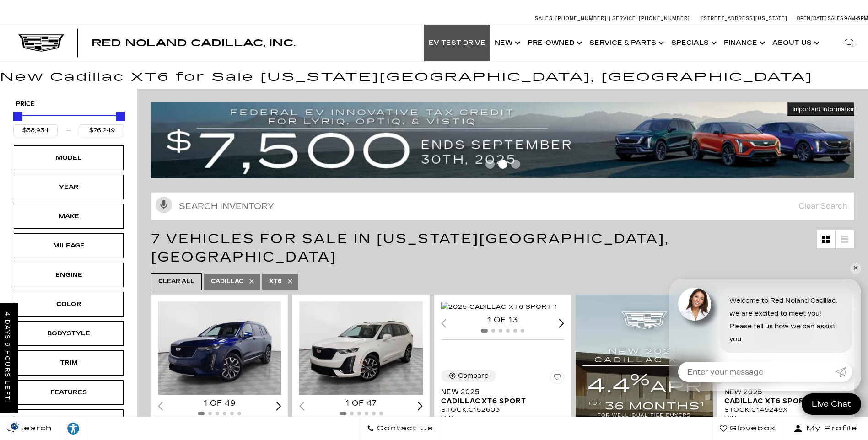  Describe the element at coordinates (33, 429) in the screenshot. I see `span: Search` at that location.